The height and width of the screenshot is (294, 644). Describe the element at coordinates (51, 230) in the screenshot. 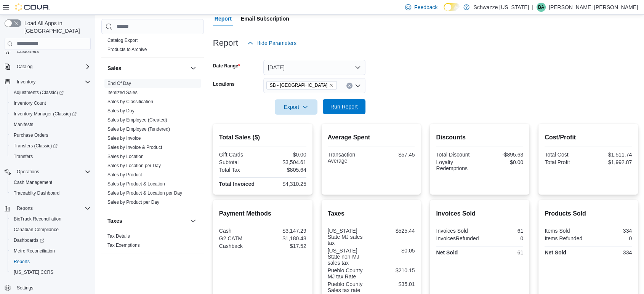

I see `button: Canadian Compliance` at that location.